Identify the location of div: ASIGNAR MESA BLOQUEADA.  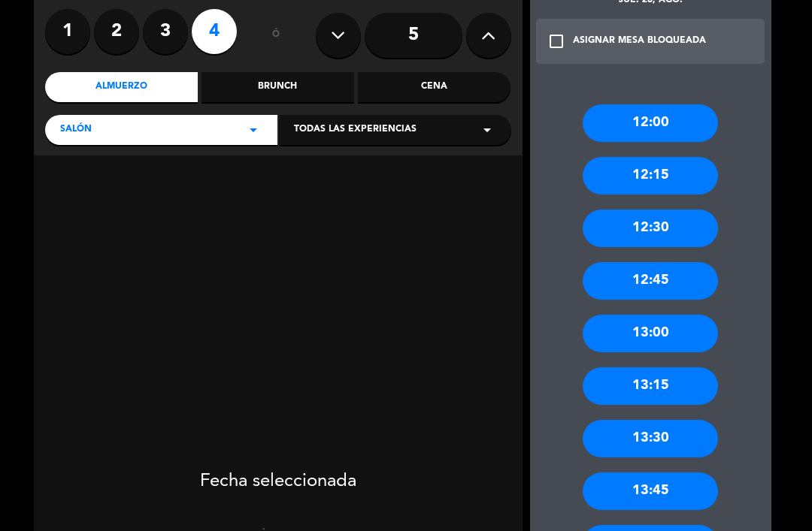
(639, 42).